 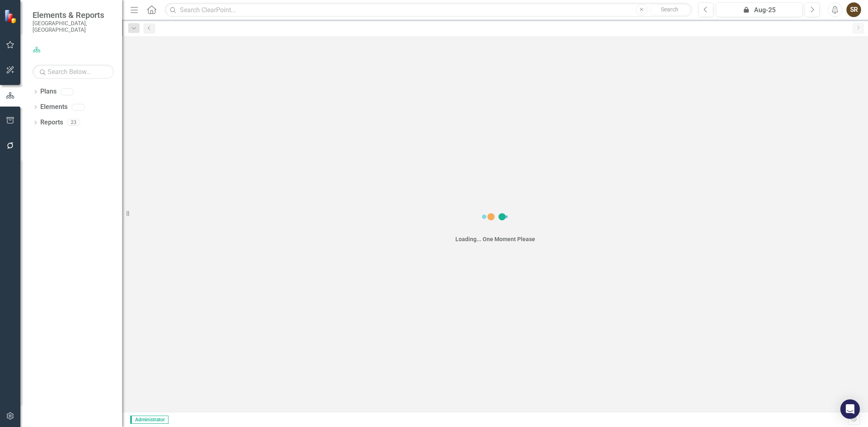 What do you see at coordinates (854, 10) in the screenshot?
I see `div: SR` at bounding box center [854, 10].